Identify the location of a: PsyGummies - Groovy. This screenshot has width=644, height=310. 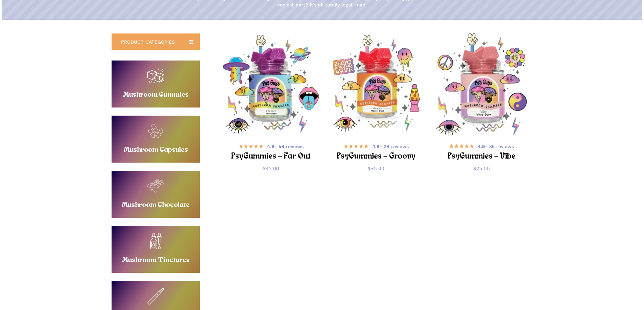
(376, 84).